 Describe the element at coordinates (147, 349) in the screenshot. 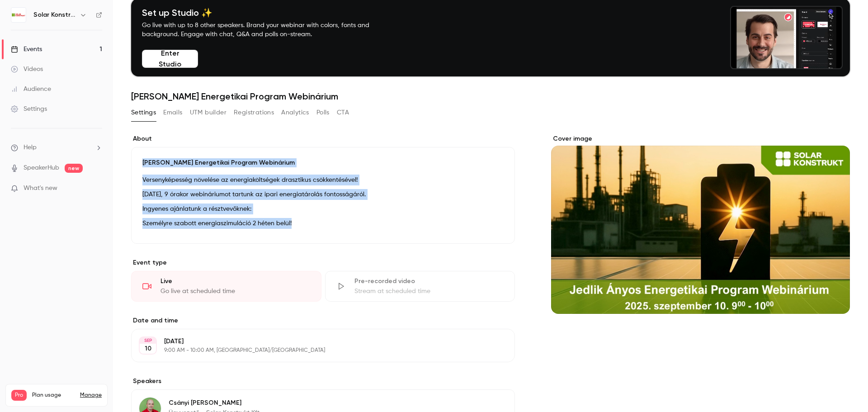

I see `p: 10` at that location.